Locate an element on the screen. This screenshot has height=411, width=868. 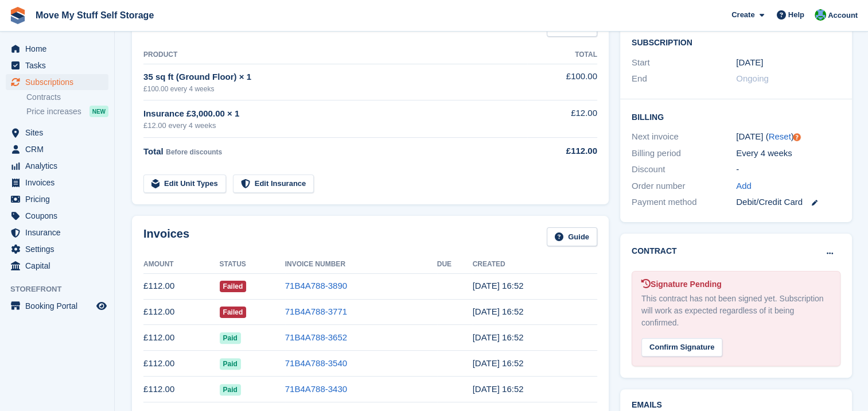
span: Before discounts is located at coordinates (194, 152).